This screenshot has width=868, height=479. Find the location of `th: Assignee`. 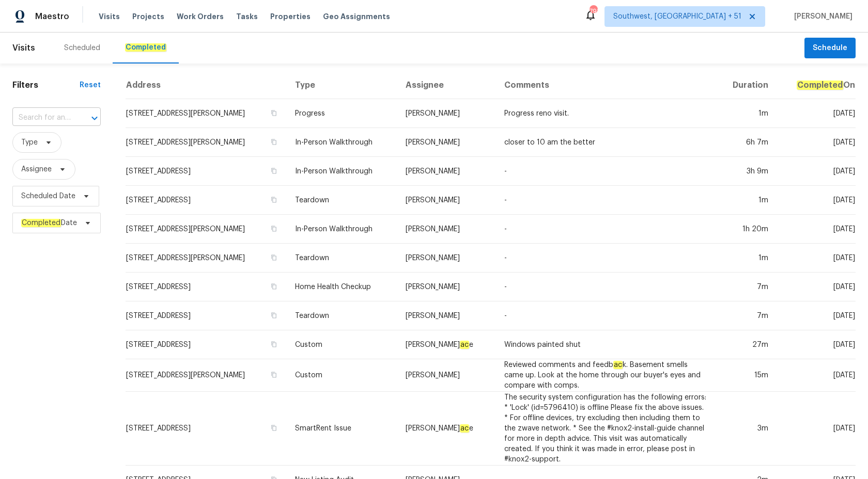

th: Assignee is located at coordinates (447, 86).